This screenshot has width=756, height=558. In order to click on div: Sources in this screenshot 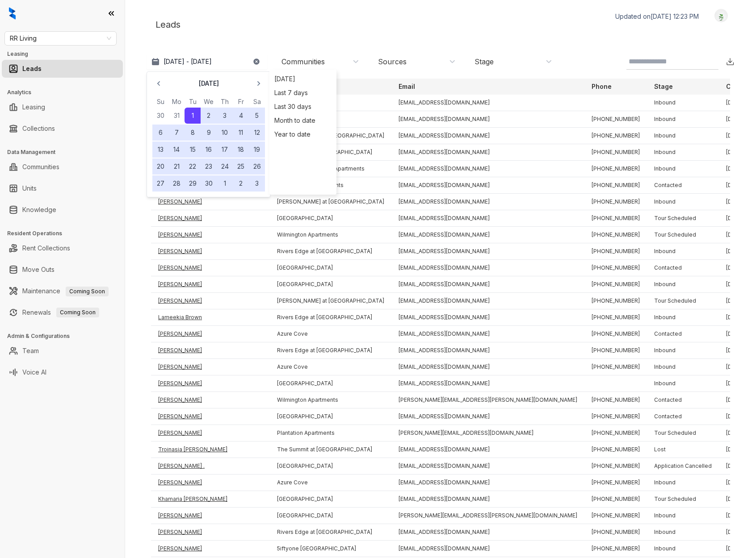, I will do `click(392, 62)`.